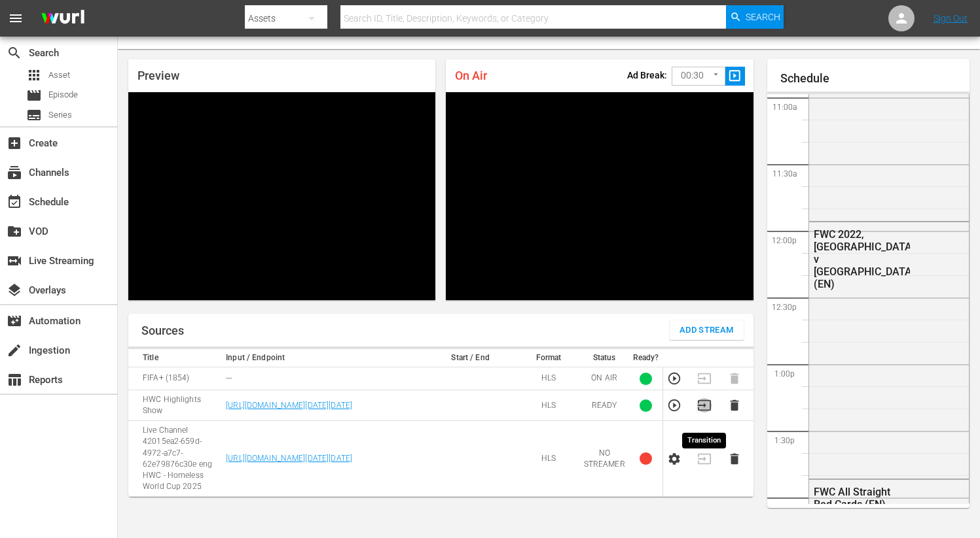  I want to click on span: Overlays, so click(14, 290).